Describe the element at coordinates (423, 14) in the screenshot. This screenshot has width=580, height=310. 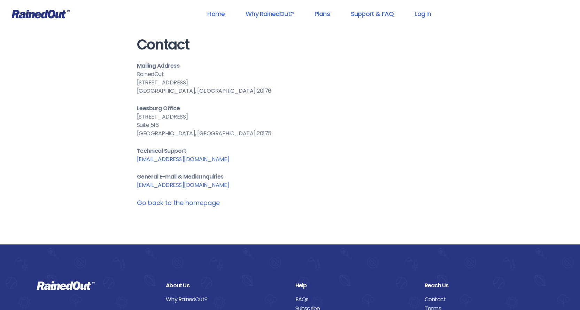
I see `a: Log In` at that location.